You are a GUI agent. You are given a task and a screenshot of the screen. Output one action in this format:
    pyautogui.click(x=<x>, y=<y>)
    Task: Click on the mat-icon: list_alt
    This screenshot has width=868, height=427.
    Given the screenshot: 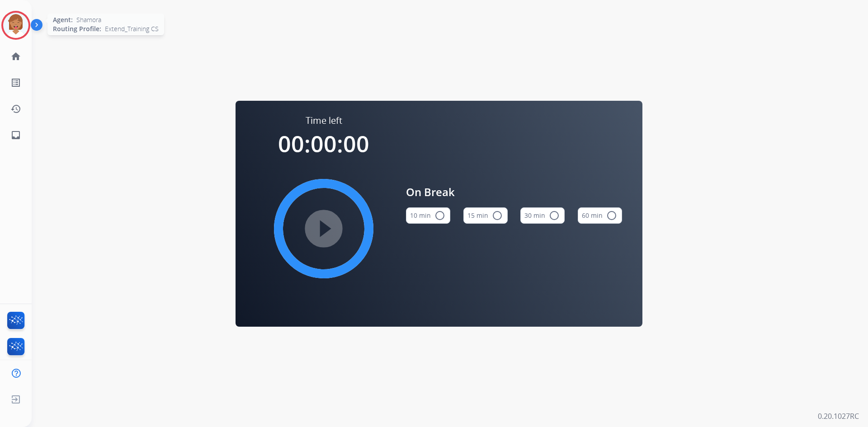 What is the action you would take?
    pyautogui.click(x=16, y=83)
    